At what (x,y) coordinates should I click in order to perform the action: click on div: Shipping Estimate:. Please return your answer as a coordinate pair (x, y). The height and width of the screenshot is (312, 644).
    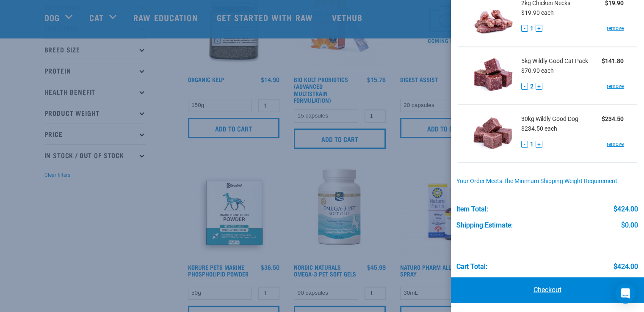
    Looking at the image, I should click on (485, 226).